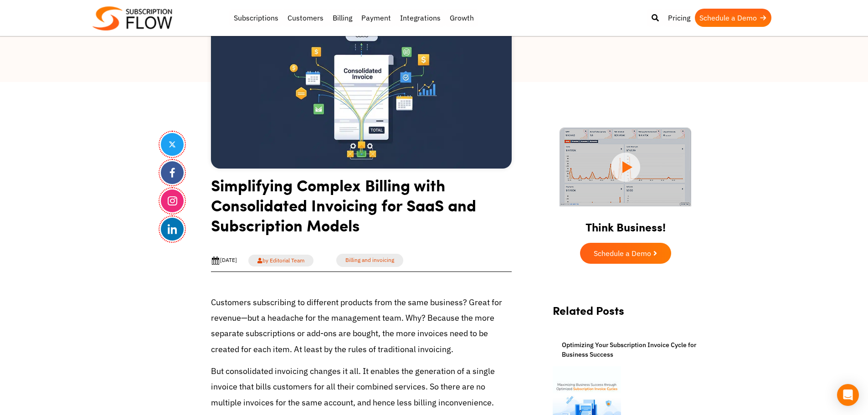 The image size is (868, 415). I want to click on a: Pricing, so click(679, 18).